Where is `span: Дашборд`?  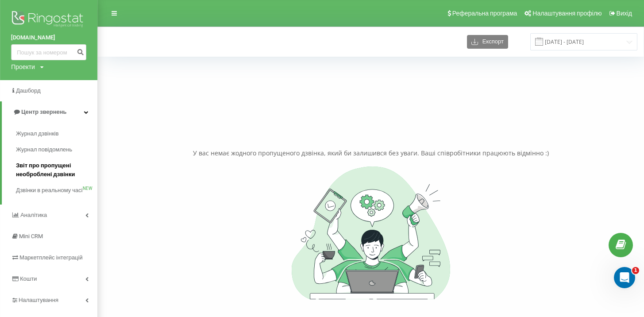
span: Дашборд is located at coordinates (28, 91).